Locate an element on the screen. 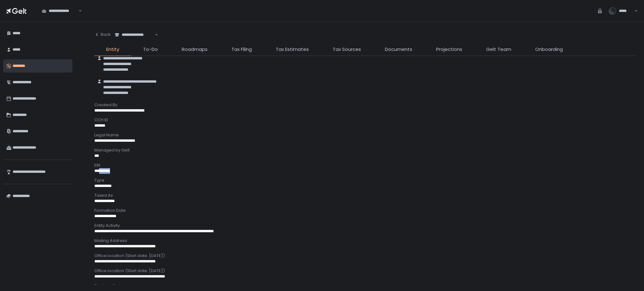  div: Back is located at coordinates (103, 35).